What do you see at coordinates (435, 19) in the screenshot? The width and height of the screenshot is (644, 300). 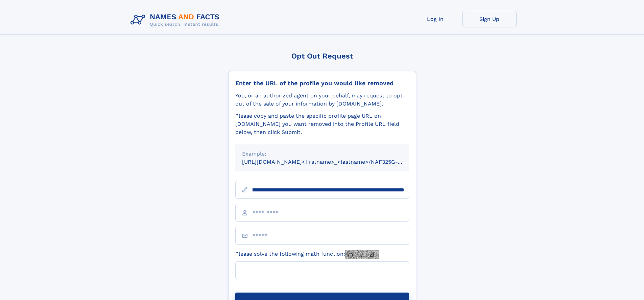 I see `a: Log In` at bounding box center [435, 19].